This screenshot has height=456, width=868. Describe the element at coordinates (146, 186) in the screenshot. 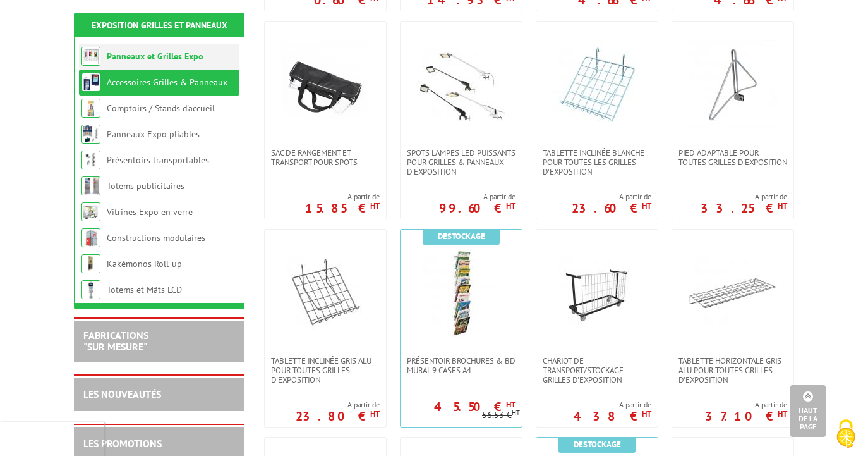

I see `a: Totems publicitaires` at that location.